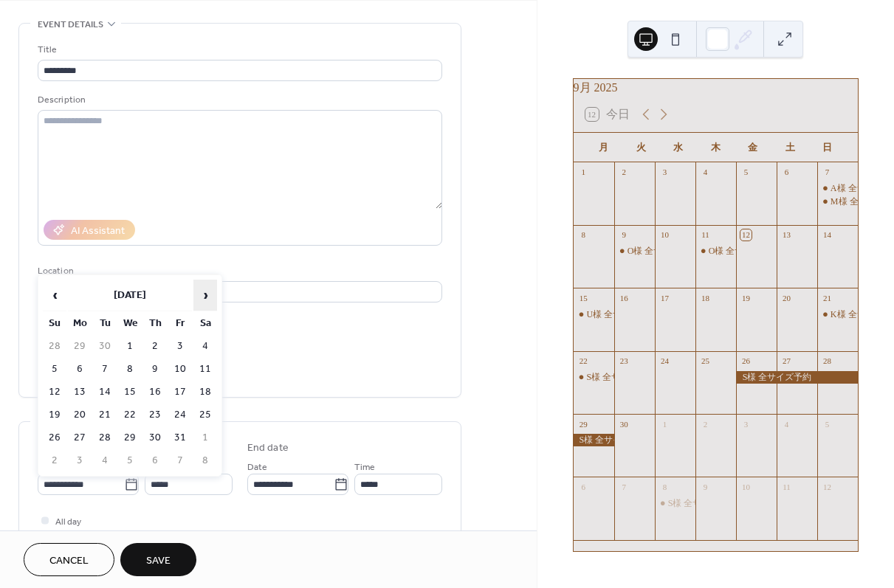  Describe the element at coordinates (69, 561) in the screenshot. I see `span: Cancel` at that location.